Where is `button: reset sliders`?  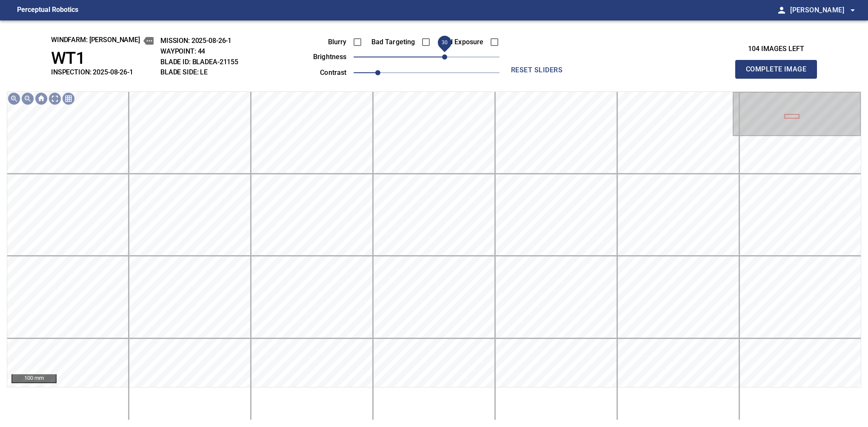 button: reset sliders is located at coordinates (537, 70).